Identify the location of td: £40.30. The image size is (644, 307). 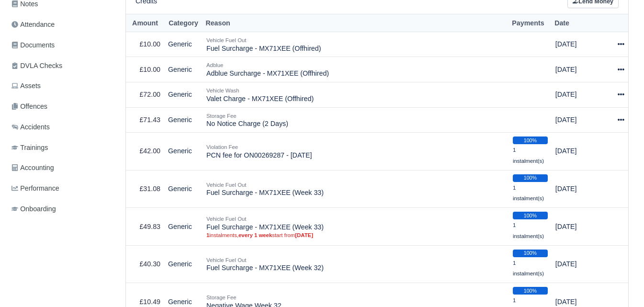
(145, 264).